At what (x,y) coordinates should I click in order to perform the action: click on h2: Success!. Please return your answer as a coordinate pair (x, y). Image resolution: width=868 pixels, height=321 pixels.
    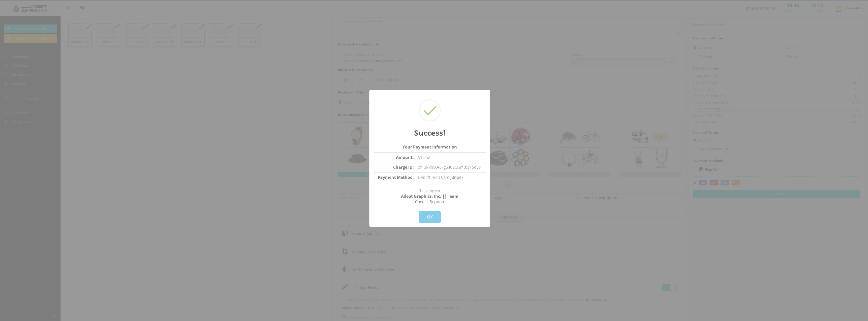
    Looking at the image, I should click on (430, 133).